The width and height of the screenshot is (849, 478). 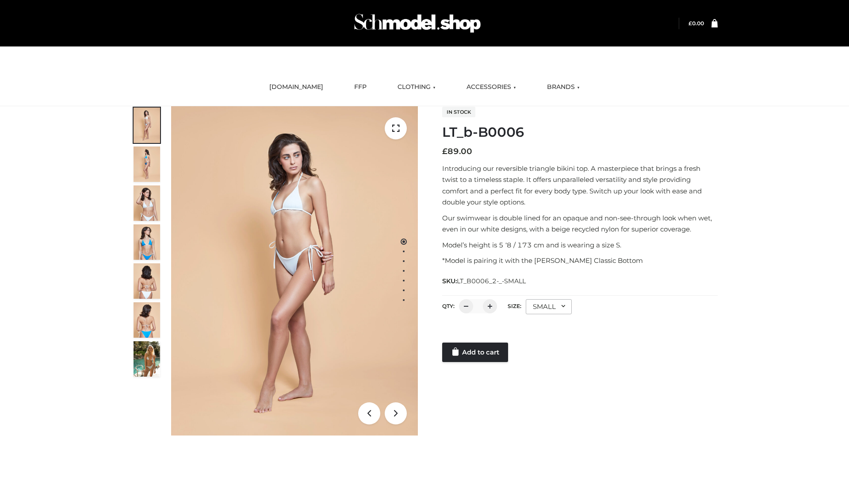 What do you see at coordinates (417, 87) in the screenshot?
I see `a: CLOTHING` at bounding box center [417, 87].